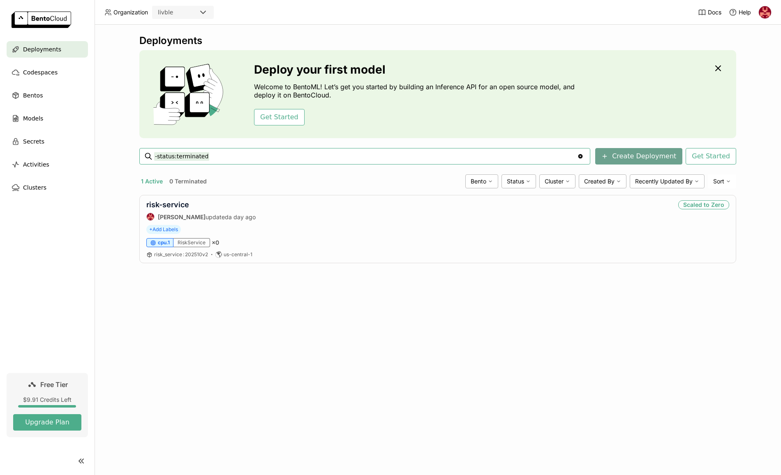 The width and height of the screenshot is (781, 475). I want to click on span: Bentos, so click(33, 95).